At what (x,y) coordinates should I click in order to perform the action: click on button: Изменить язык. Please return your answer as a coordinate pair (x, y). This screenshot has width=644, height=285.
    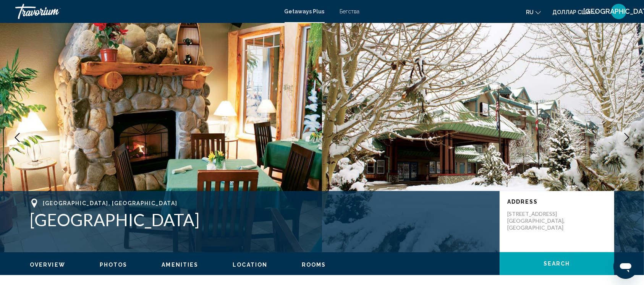
    Looking at the image, I should click on (533, 12).